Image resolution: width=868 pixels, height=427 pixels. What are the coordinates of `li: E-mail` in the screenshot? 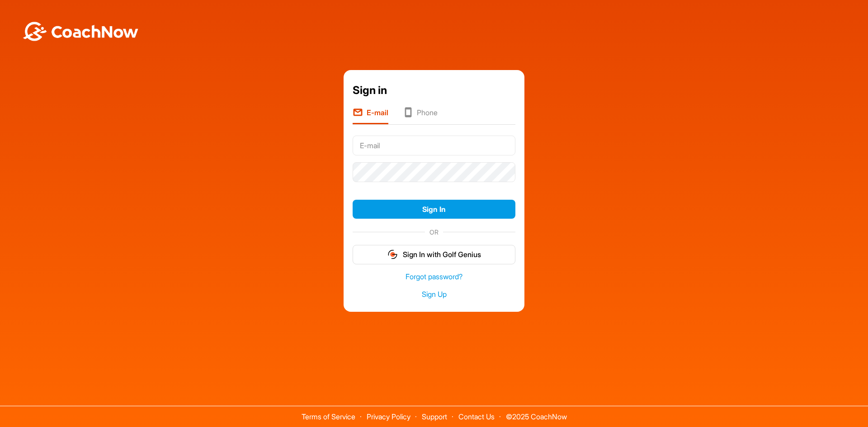 It's located at (370, 116).